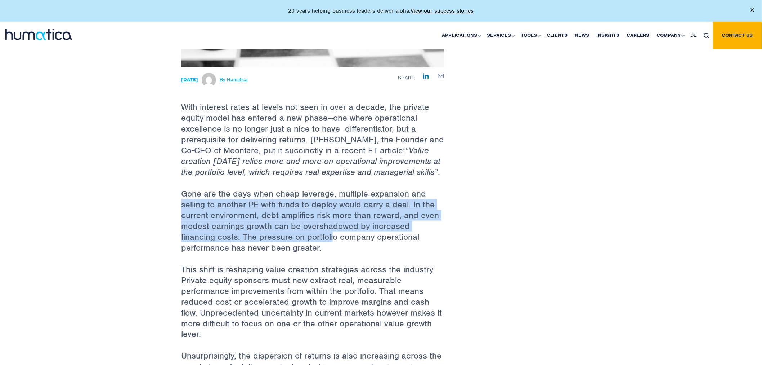 The image size is (762, 365). Describe the element at coordinates (4, 50) in the screenshot. I see `input: I agree to Humatica'sData Protection Policyand that Humatica may use my data to contact e via ema...` at that location.